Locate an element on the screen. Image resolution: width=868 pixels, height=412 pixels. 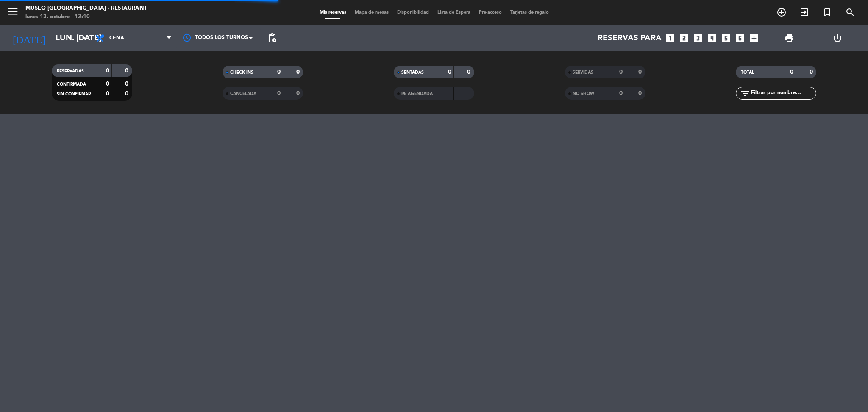
span: SIN CONFIRMAR is located at coordinates (74, 94).